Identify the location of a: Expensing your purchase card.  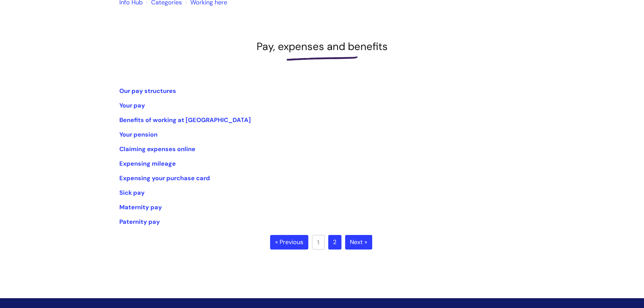
(165, 178).